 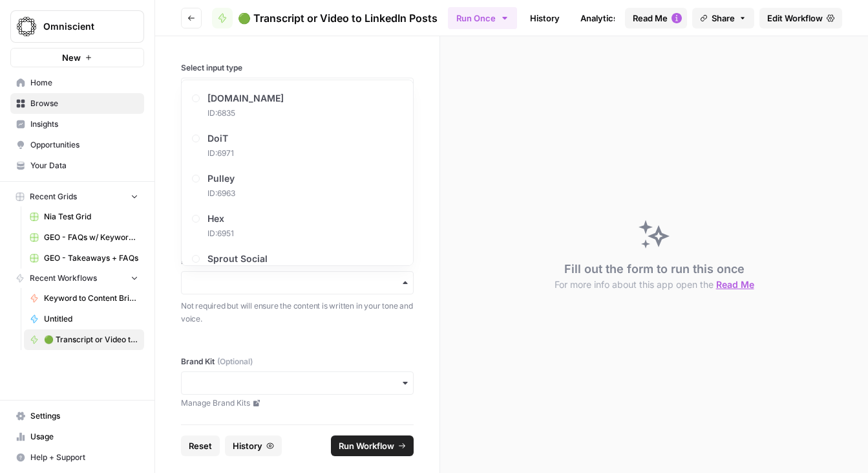 What do you see at coordinates (482, 18) in the screenshot?
I see `button: Run Once` at bounding box center [482, 18].